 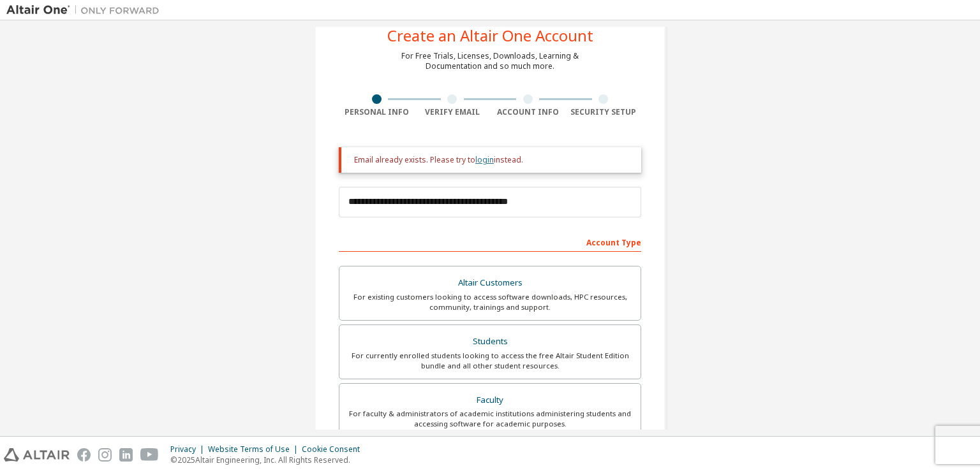 What do you see at coordinates (377, 112) in the screenshot?
I see `div: Personal Info` at bounding box center [377, 112].